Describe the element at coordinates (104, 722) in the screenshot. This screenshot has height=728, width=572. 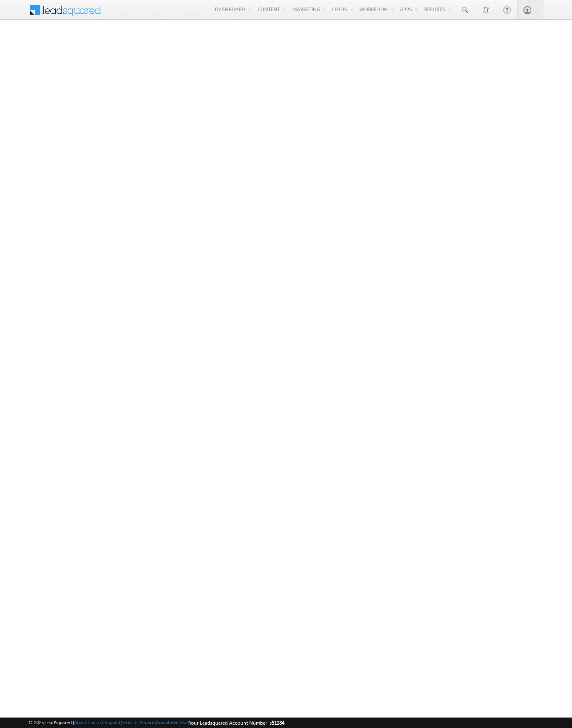
I see `a: Contact Support` at that location.